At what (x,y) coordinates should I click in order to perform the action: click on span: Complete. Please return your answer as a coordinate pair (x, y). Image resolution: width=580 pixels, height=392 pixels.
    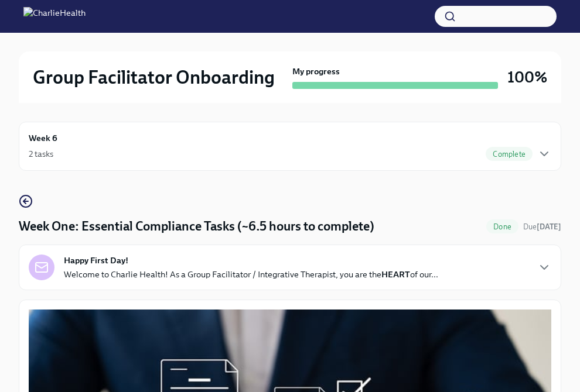
    Looking at the image, I should click on (509, 154).